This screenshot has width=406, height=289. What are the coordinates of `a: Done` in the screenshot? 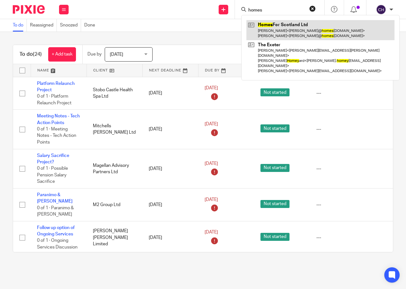 It's located at (91, 25).